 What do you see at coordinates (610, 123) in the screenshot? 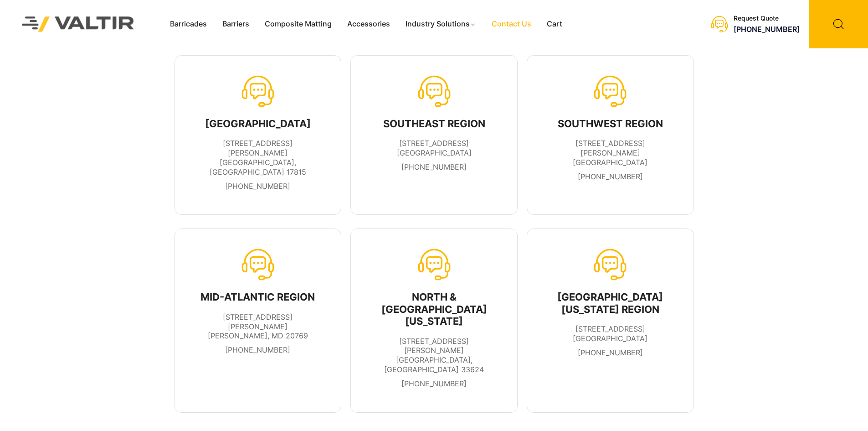
I see `div: SOUTHWEST REGION` at bounding box center [610, 123].